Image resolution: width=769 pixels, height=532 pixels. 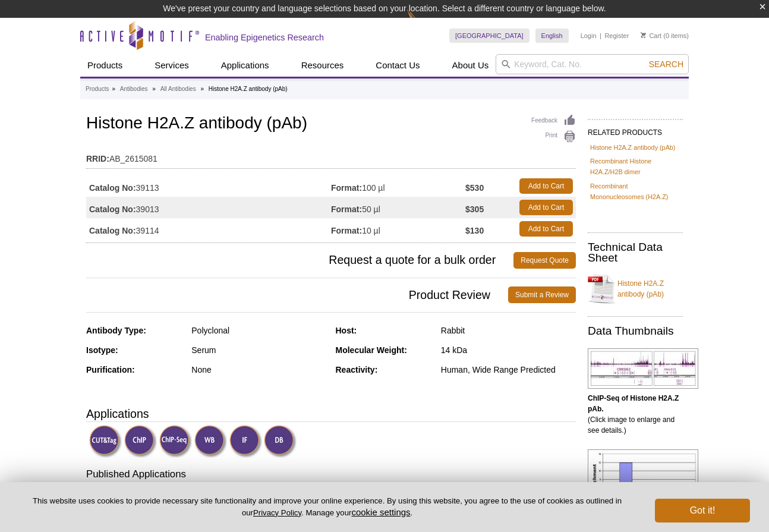 What do you see at coordinates (280, 441) in the screenshot?
I see `img: Dot Blot Validated` at bounding box center [280, 441].